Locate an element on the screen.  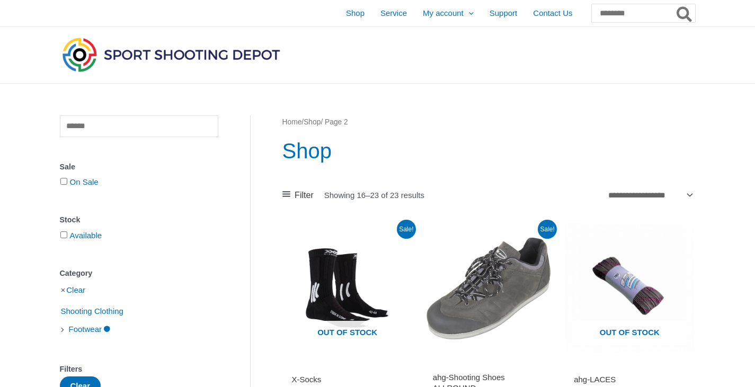
img: ahg-SHOOTING SHOES ALLROUND is located at coordinates (489, 288).